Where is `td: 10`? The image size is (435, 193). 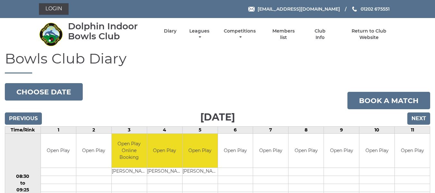 td: 10 is located at coordinates (377, 130).